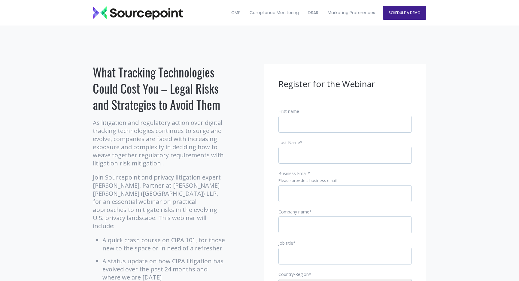  Describe the element at coordinates (293, 173) in the screenshot. I see `span: Business Email` at that location.